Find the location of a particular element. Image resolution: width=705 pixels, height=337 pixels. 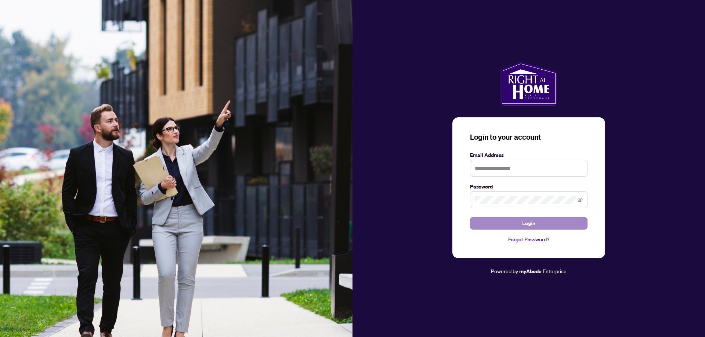

a: myAbode is located at coordinates (530, 272).